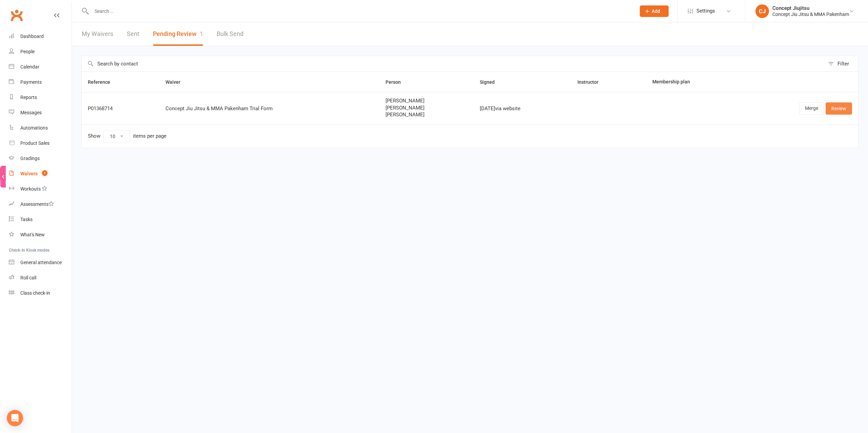 The image size is (868, 433). What do you see at coordinates (397, 82) in the screenshot?
I see `button: Person` at bounding box center [397, 82].